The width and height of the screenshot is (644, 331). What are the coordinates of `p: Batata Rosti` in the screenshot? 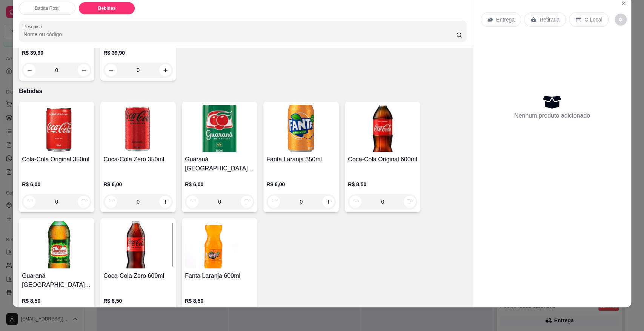 It's located at (47, 8).